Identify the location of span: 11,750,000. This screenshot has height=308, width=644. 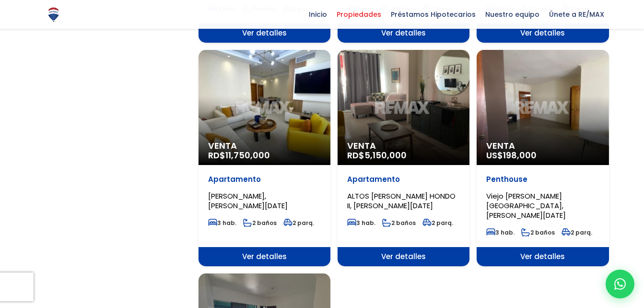
(247, 155).